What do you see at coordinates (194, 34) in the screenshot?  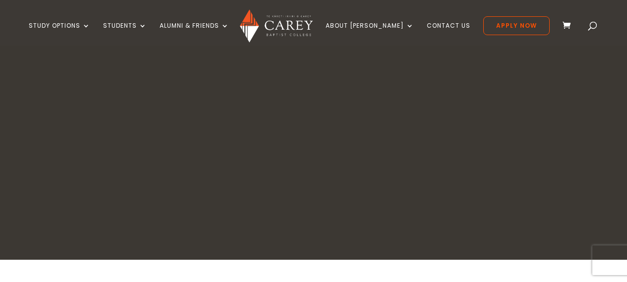 I see `a: Alumni & Friends` at bounding box center [194, 34].